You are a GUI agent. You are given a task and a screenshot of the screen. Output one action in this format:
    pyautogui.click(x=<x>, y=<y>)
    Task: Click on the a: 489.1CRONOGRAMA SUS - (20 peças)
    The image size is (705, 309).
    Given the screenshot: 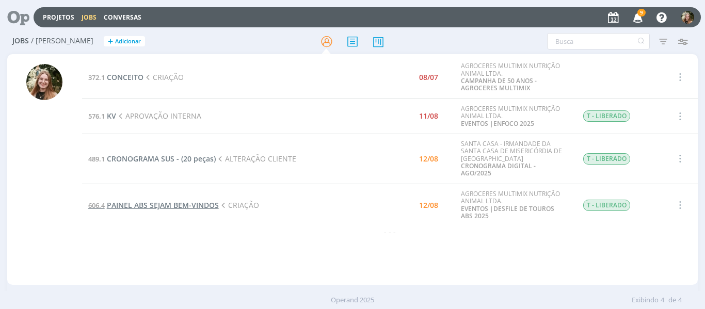 What is the action you would take?
    pyautogui.click(x=152, y=158)
    